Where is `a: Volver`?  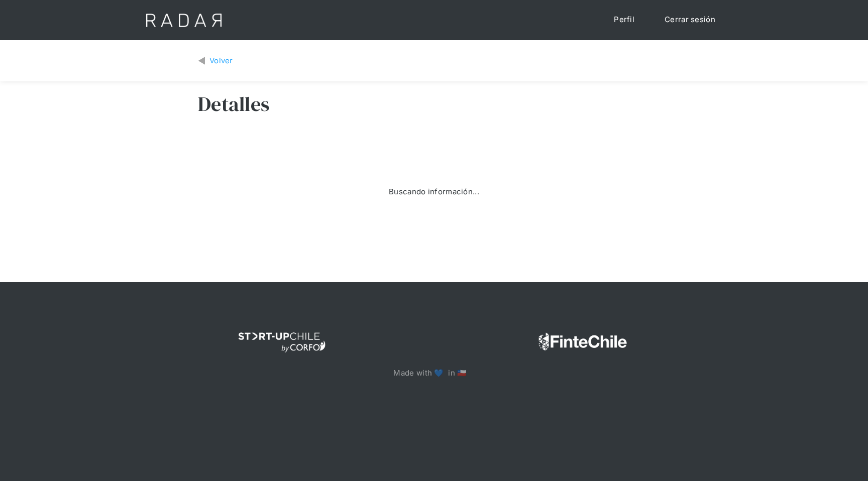 a: Volver is located at coordinates (215, 61).